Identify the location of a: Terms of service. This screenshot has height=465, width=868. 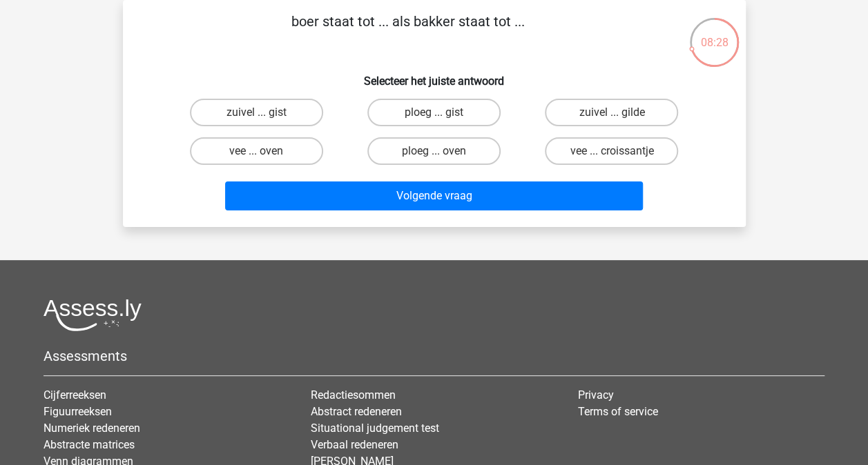
(618, 411).